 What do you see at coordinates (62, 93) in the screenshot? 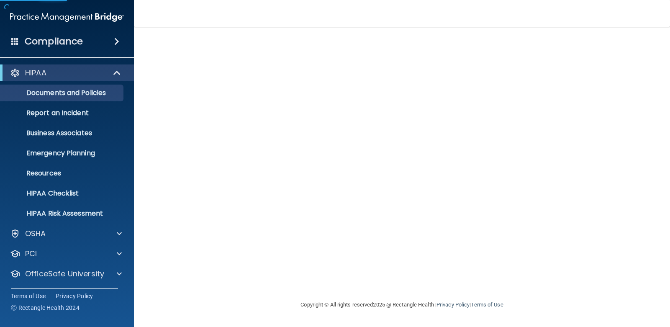
I see `p: Documents and Policies` at bounding box center [62, 93].